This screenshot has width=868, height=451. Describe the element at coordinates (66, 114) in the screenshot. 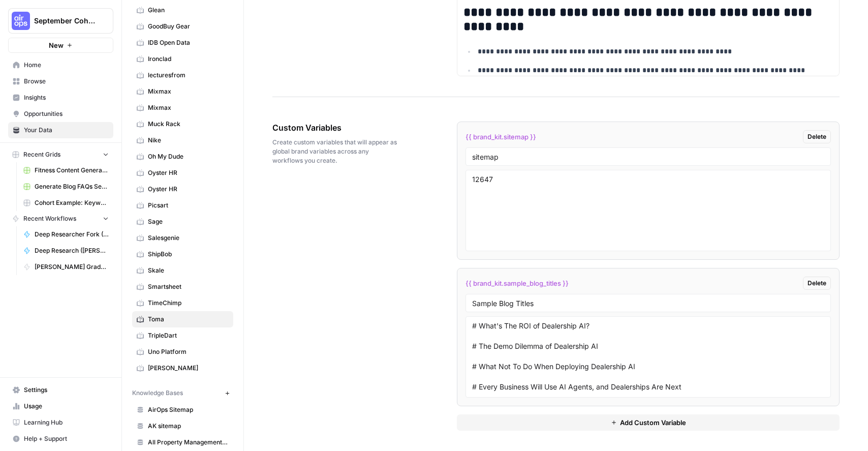

I see `span: Opportunities` at that location.